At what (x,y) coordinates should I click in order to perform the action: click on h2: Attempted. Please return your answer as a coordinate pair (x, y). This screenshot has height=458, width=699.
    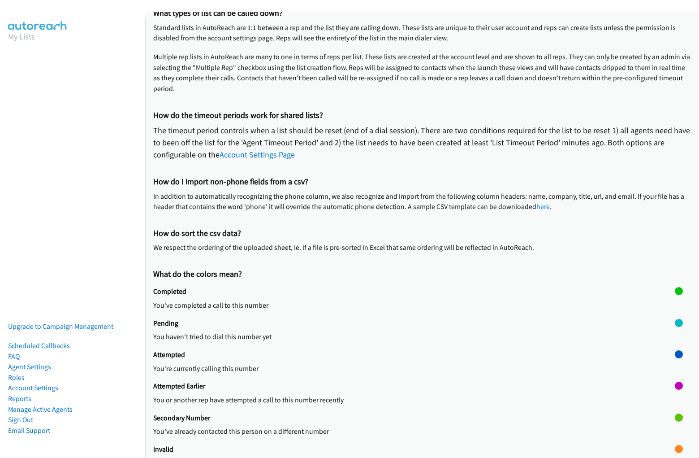
    Looking at the image, I should click on (414, 355).